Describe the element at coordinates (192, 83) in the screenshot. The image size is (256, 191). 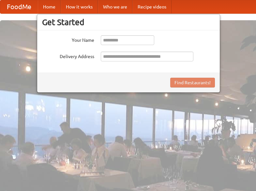
I see `button: Find Restaurants!` at that location.